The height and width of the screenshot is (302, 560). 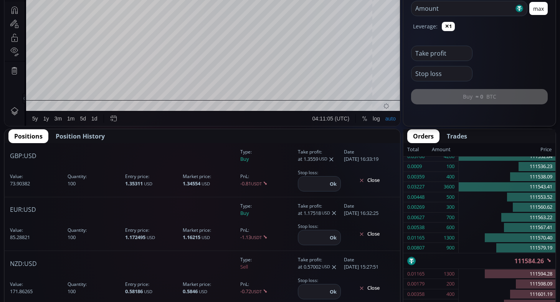 What do you see at coordinates (109, 265) in the screenshot?
I see `div: Go to` at bounding box center [109, 265].